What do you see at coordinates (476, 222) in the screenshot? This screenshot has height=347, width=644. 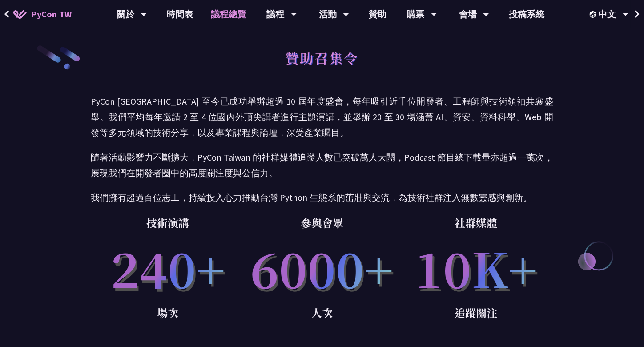 I see `p: 社群媒體` at bounding box center [476, 222].